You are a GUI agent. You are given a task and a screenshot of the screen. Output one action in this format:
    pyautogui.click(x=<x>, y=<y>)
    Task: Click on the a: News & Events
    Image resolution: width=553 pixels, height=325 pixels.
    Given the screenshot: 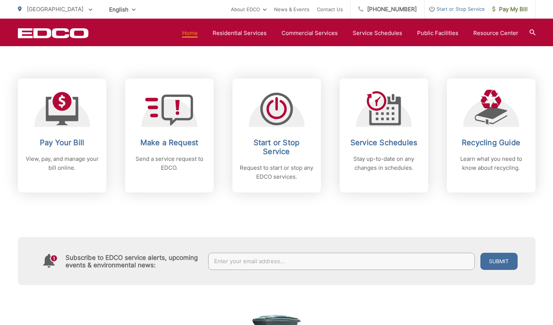 What is the action you would take?
    pyautogui.click(x=291, y=9)
    